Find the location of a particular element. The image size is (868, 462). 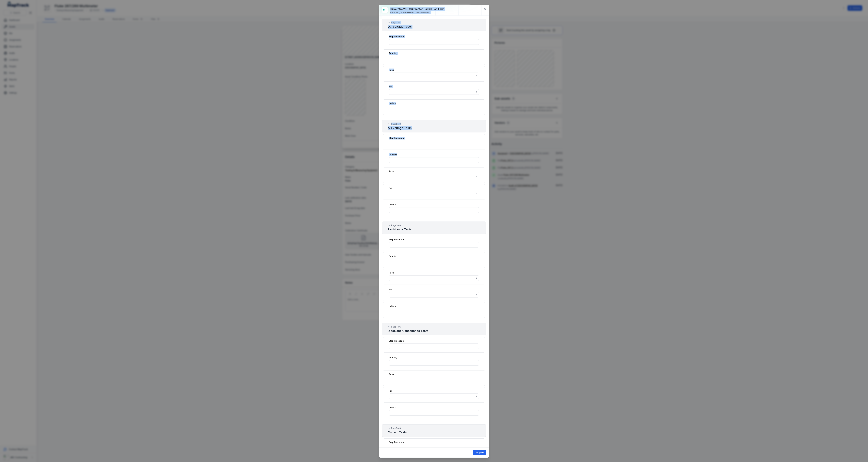

input: :r1p:-form-item-label is located at coordinates (434, 160).